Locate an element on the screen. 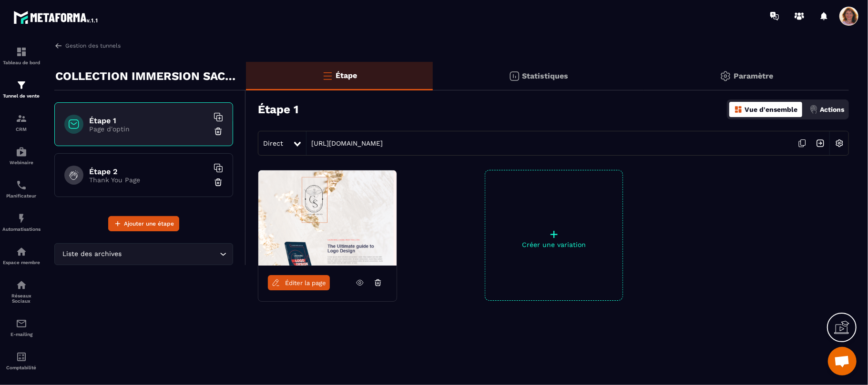  a: schedulerschedulerPlanificateur is located at coordinates (22, 189).